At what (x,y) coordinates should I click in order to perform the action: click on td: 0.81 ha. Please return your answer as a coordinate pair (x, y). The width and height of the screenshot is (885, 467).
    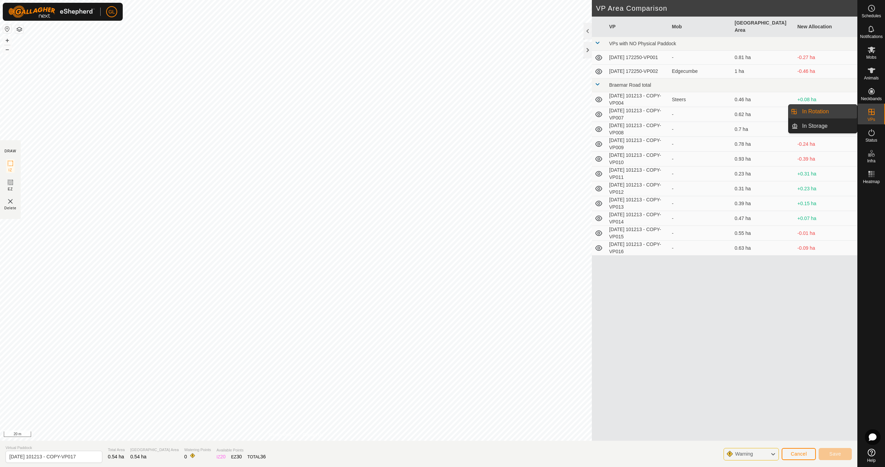
    Looking at the image, I should click on (763, 58).